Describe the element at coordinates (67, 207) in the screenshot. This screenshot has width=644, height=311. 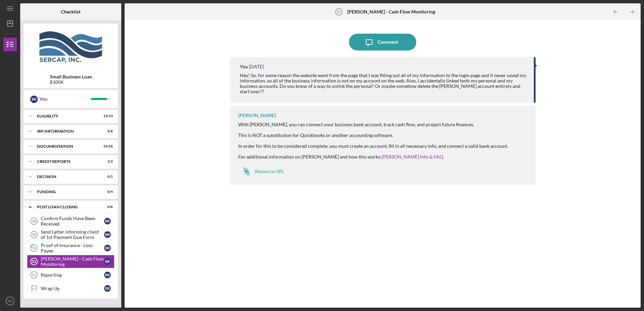
I see `div: POST LOAN CLOSING` at that location.